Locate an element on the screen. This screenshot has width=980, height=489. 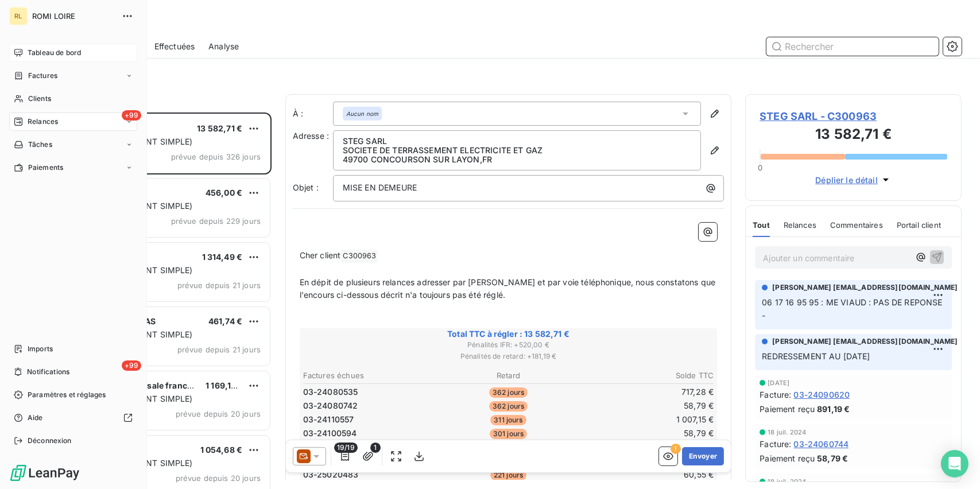
span: Tâches is located at coordinates (40, 145).